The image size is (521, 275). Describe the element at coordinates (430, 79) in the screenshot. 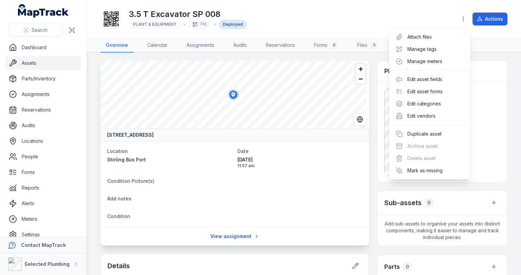

I see `div: Edit asset fields` at that location.